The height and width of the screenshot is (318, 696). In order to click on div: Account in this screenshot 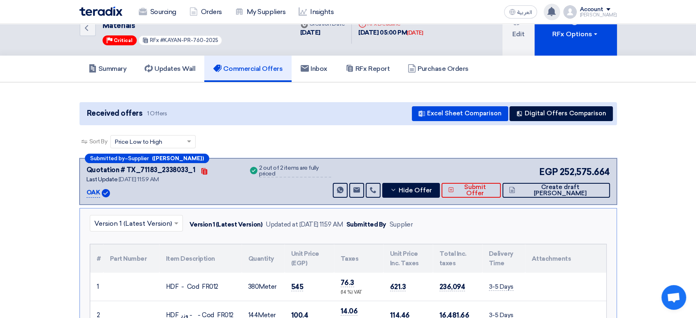, I will do `click(591, 9)`.